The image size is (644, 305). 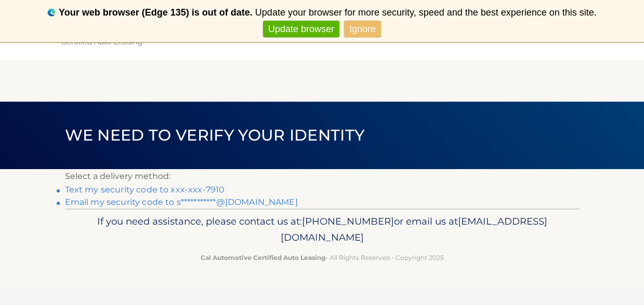 What do you see at coordinates (322, 230) in the screenshot?
I see `p: If you need assistance, please contact us at: or email us at` at bounding box center [322, 230].